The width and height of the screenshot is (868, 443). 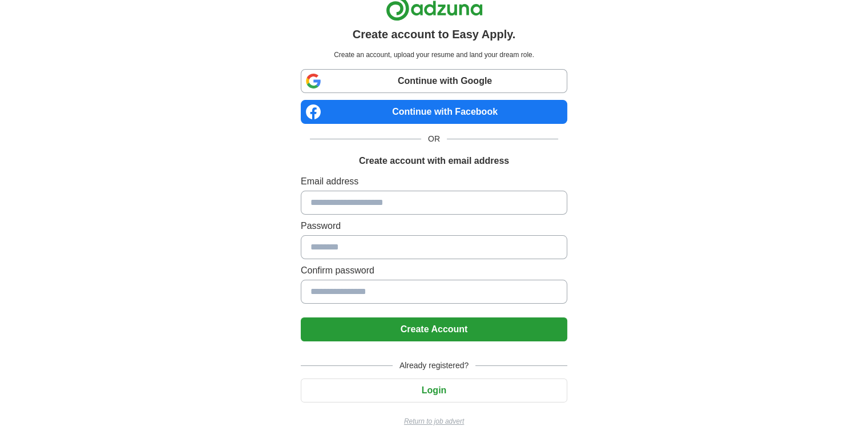 I want to click on a: Return to job advert, so click(x=434, y=421).